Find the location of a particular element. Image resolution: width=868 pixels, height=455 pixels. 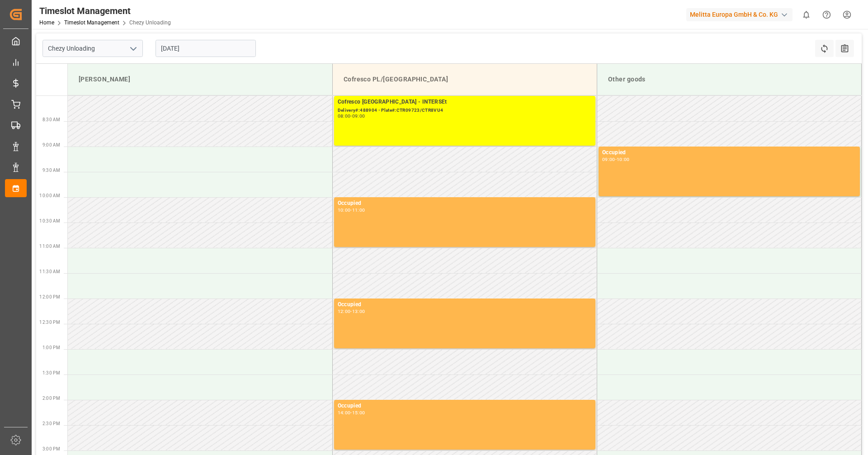

span: 11:00 AM is located at coordinates (50, 246).